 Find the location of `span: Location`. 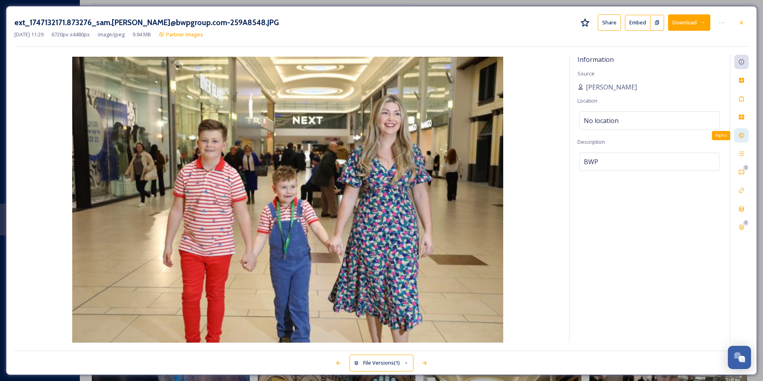

span: Location is located at coordinates (588, 101).